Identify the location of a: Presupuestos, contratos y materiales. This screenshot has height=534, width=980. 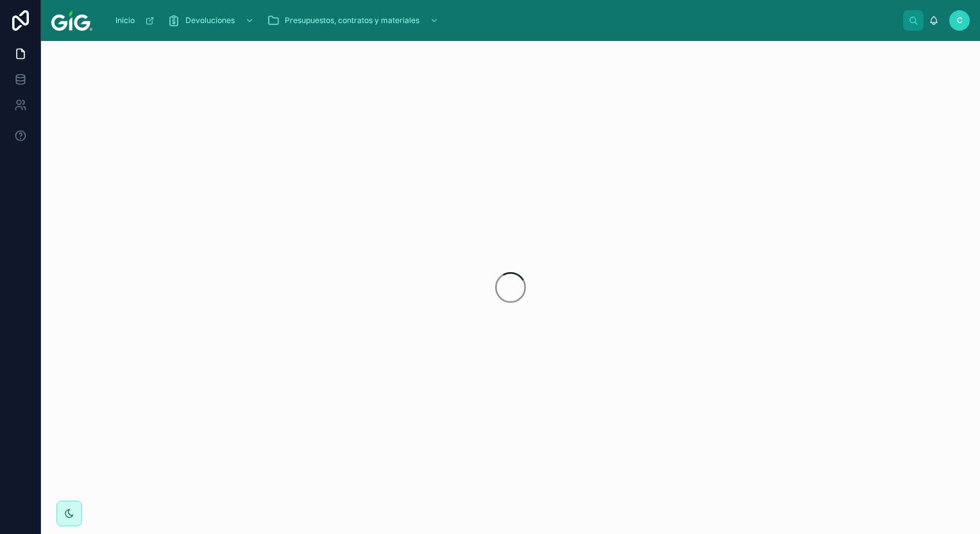
(354, 21).